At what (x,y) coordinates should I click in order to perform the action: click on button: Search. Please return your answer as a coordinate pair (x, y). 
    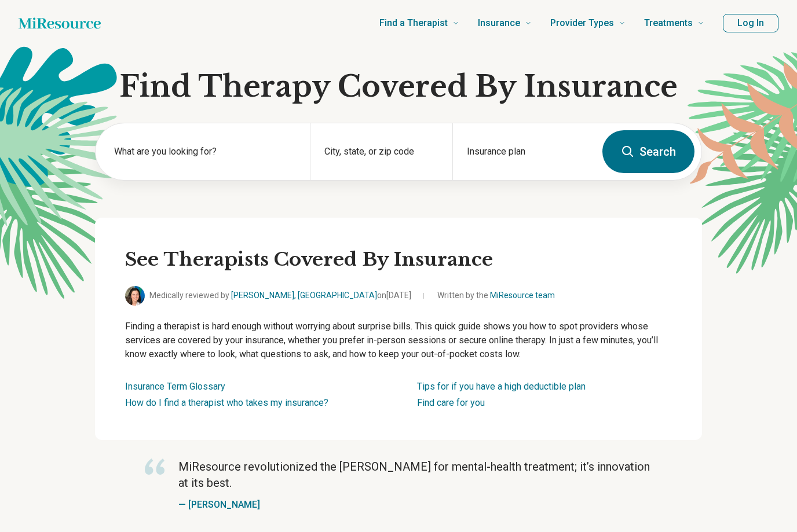
    Looking at the image, I should click on (648, 152).